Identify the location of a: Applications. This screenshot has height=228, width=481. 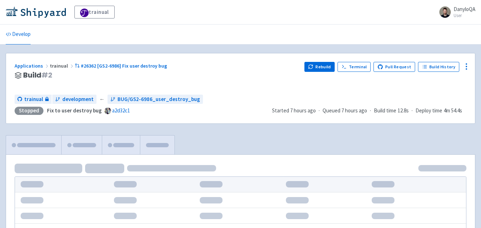
(32, 66).